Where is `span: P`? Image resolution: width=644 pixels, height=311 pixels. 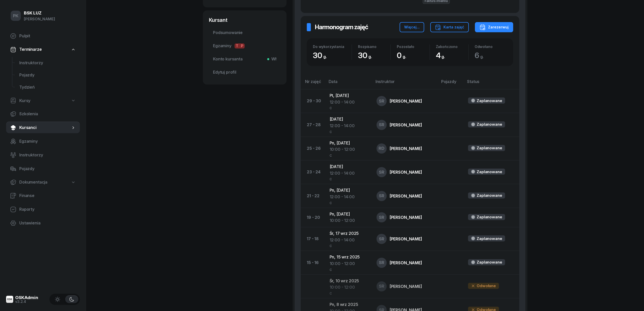 span: P is located at coordinates (242, 46).